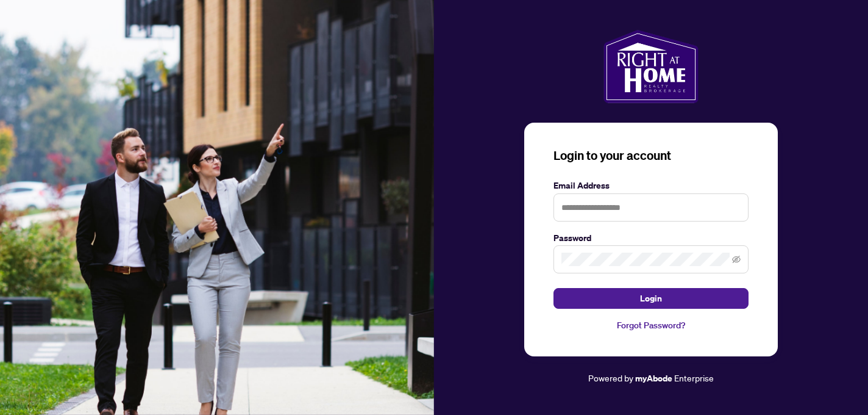 The width and height of the screenshot is (868, 415). I want to click on img: ma-logo, so click(650, 66).